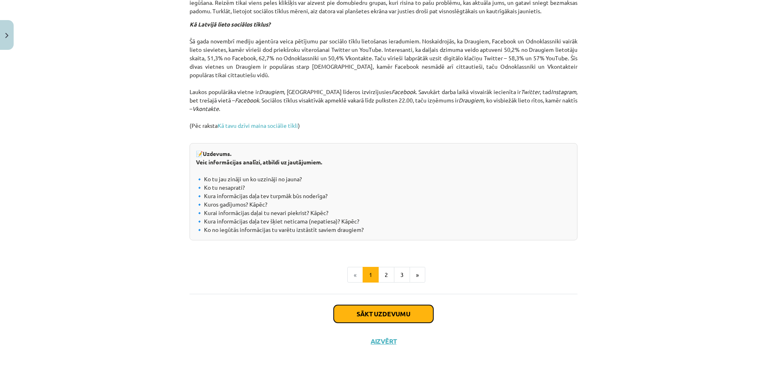 This screenshot has width=767, height=375. Describe the element at coordinates (530, 92) in the screenshot. I see `em: Twitter` at that location.